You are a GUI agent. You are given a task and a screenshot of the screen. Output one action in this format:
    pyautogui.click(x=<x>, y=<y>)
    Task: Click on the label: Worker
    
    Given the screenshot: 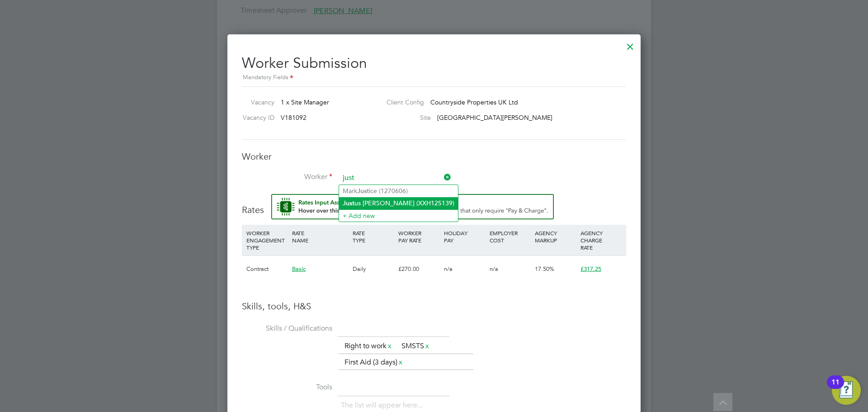 What is the action you would take?
    pyautogui.click(x=287, y=177)
    